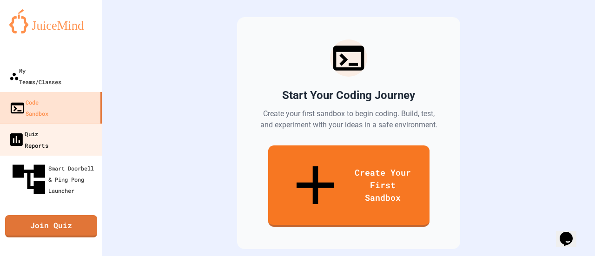 The width and height of the screenshot is (595, 256). I want to click on a: Join Quiz, so click(51, 227).